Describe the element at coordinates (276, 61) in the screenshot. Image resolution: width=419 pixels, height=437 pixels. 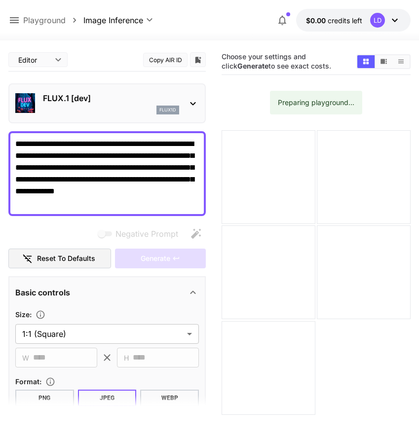
I see `span: Choose your settings and click to see exact costs.` at that location.